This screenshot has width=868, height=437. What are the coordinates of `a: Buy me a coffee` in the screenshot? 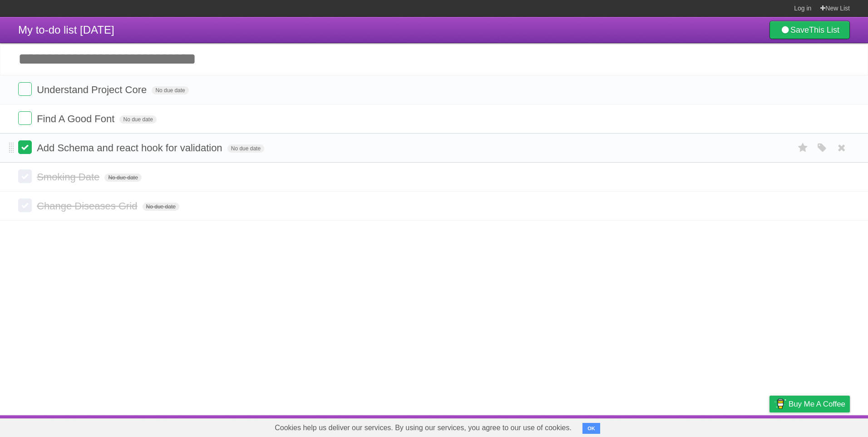 It's located at (809, 404).